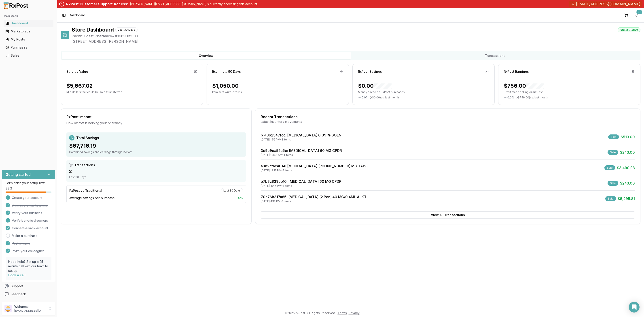 The height and width of the screenshot is (317, 644). I want to click on button: Purchases, so click(28, 47).